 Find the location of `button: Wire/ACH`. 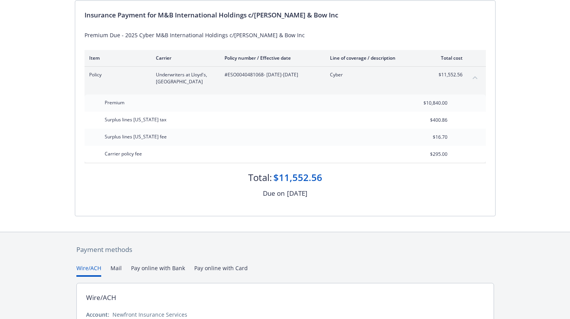

button: Wire/ACH is located at coordinates (89, 270).